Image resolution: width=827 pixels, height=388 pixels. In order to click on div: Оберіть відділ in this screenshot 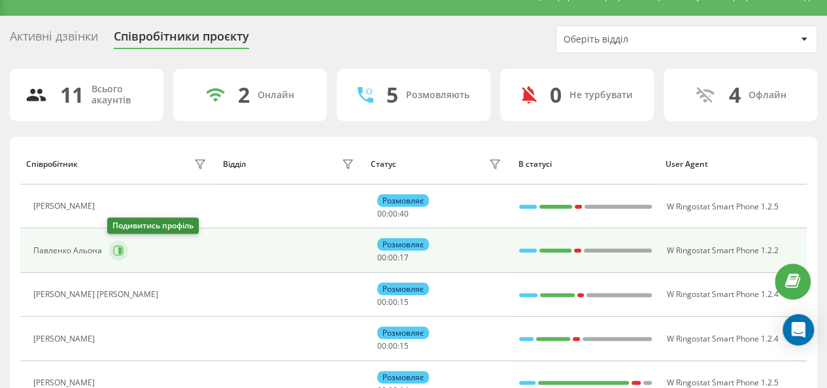, I will do `click(641, 39)`.